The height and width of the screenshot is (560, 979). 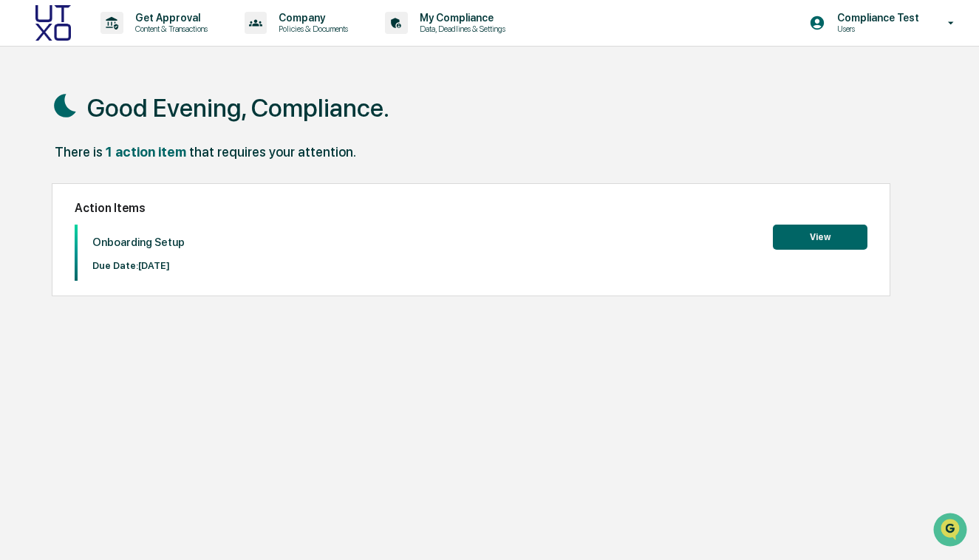 I want to click on a: 🗄️Attestations, so click(x=145, y=194).